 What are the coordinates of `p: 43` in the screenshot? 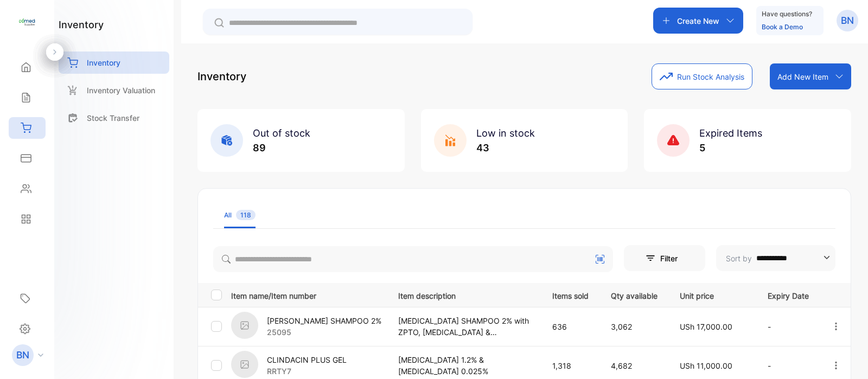 It's located at (506, 148).